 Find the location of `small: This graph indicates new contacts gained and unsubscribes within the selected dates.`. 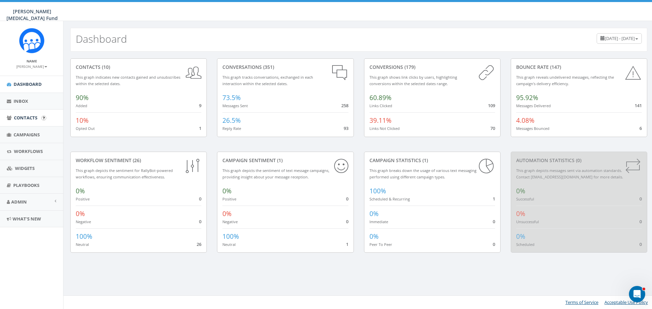

small: This graph indicates new contacts gained and unsubscribes within the selected dates. is located at coordinates (128, 80).